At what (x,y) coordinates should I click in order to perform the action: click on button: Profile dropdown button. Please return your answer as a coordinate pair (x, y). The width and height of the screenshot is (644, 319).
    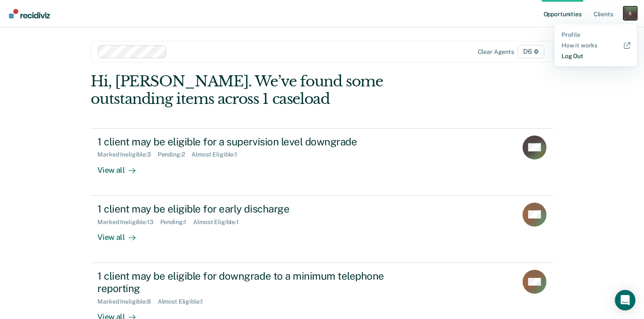
    Looking at the image, I should click on (630, 13).